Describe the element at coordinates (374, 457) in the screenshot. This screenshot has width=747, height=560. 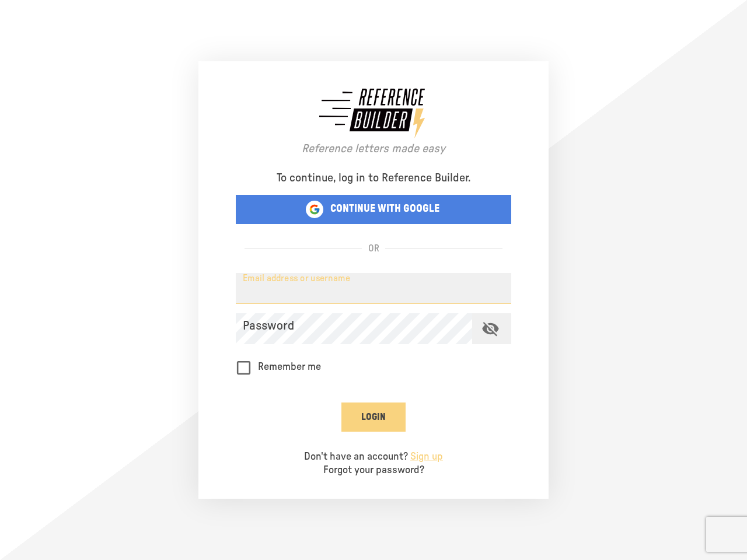
I see `p: Don't have an account?` at that location.